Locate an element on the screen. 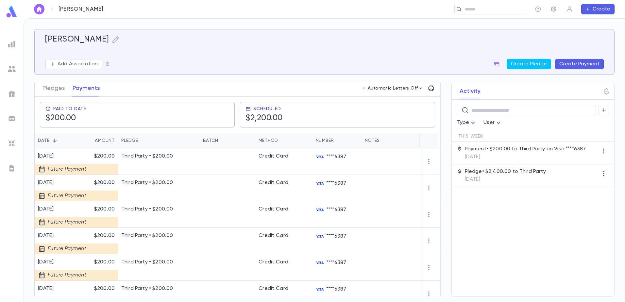  button: Create Pledge is located at coordinates (529, 64).